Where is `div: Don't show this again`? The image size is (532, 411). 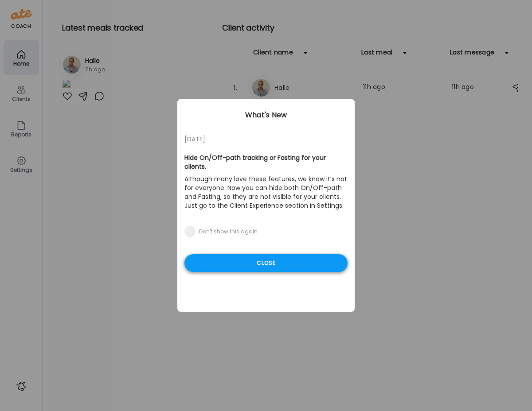 div: Don't show this again is located at coordinates (228, 232).